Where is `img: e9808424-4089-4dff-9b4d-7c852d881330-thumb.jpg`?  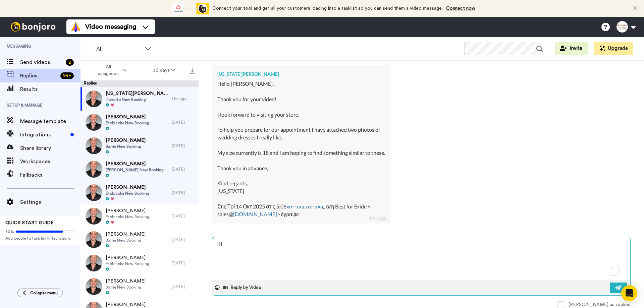
img: e9808424-4089-4dff-9b4d-7c852d881330-thumb.jpg is located at coordinates (94, 99).